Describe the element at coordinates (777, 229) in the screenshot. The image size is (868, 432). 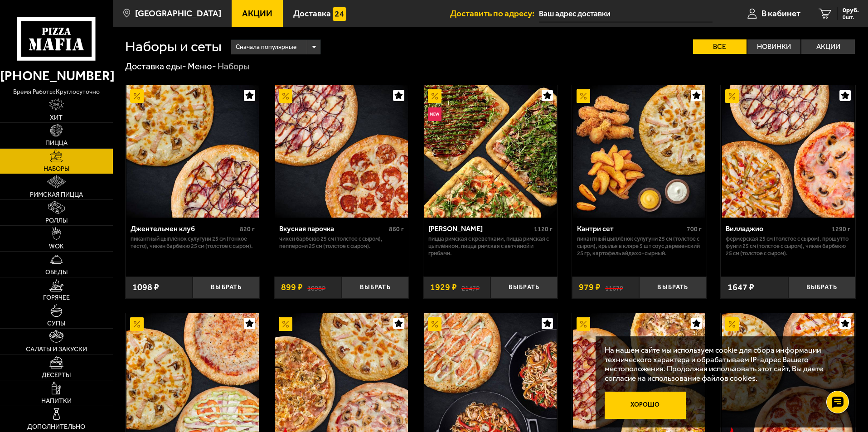
I see `div: Вилладжио` at that location.